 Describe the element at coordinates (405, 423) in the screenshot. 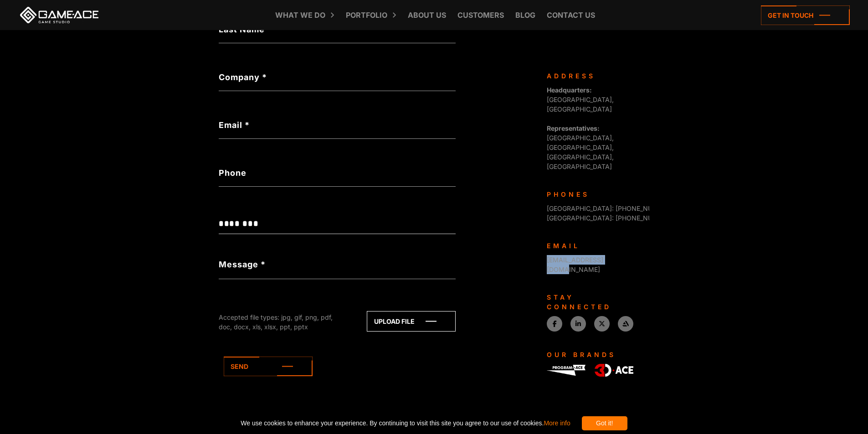

I see `span: We use cookies to enhance your experience. By continuing to visit this site you agree to our use ...` at that location.